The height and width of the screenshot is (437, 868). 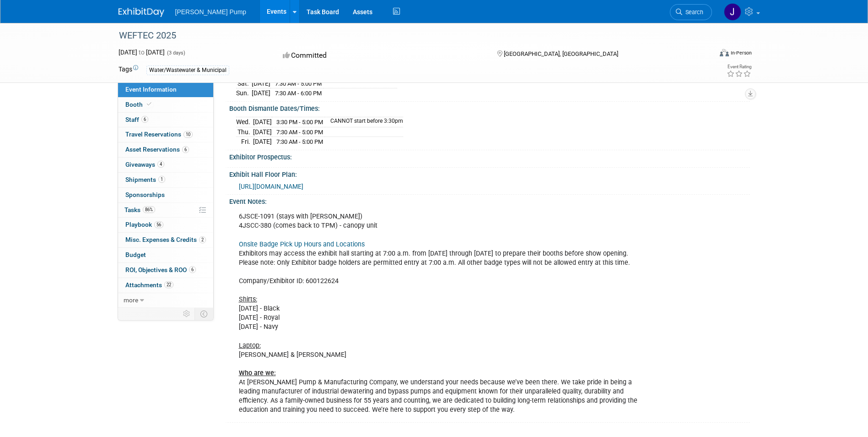 I want to click on a: Tasks86%, so click(x=166, y=210).